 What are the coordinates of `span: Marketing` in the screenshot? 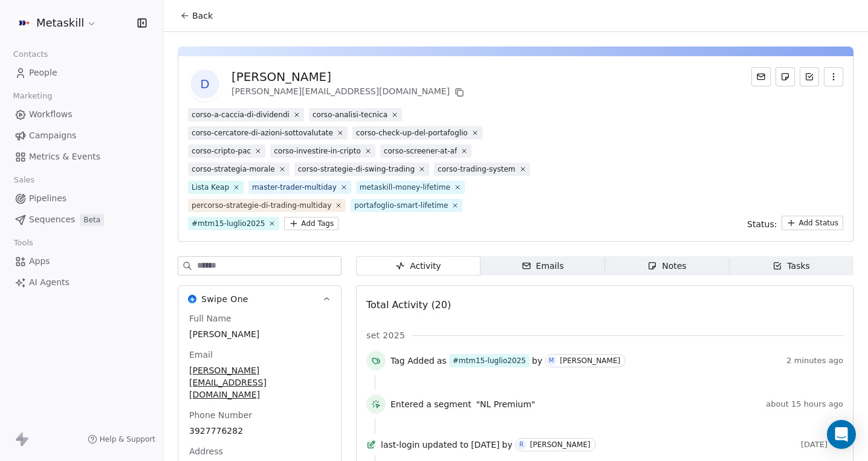 It's located at (32, 96).